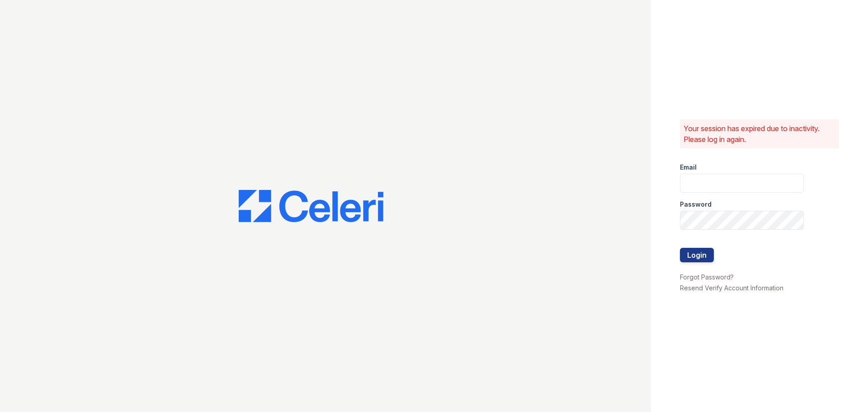  I want to click on img: CE_Logo_Blue-a8612792a0a2168367f1c8372b55b34899dd931a85d93a1a3d3e32e68fde9ad4.png, so click(311, 206).